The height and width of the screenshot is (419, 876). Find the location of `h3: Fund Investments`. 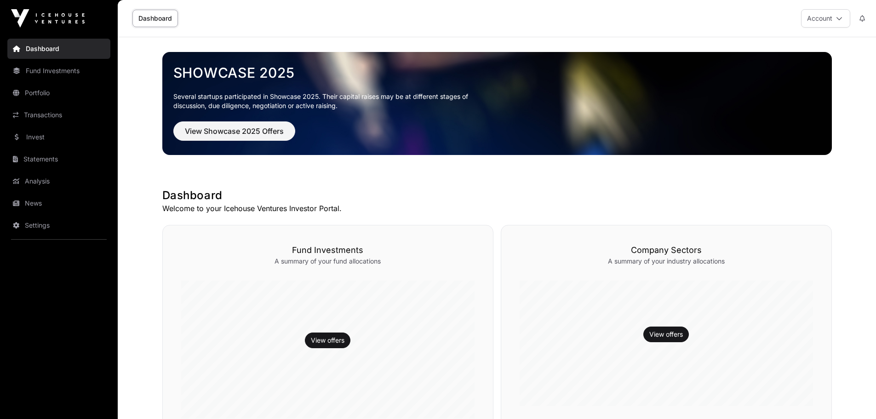

h3: Fund Investments is located at coordinates (328, 250).